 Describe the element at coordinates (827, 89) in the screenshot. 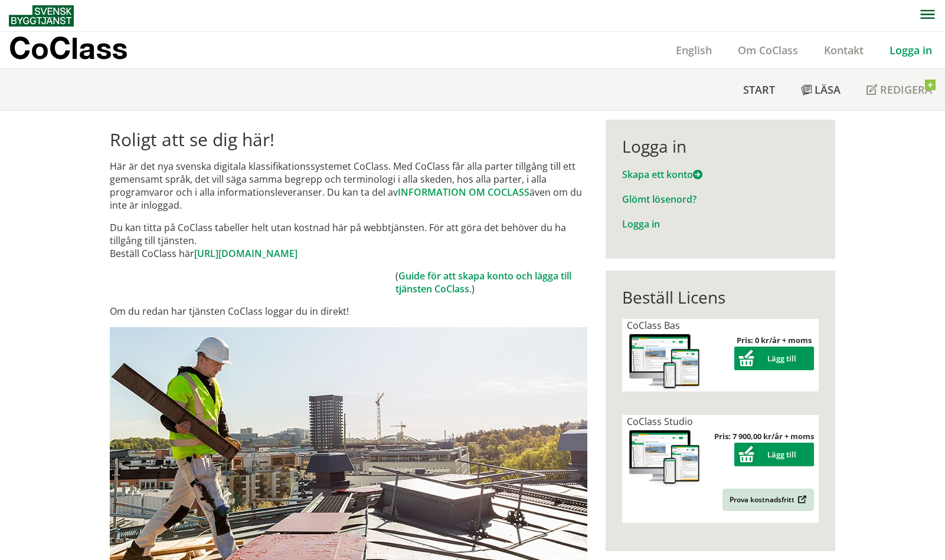

I see `span: Läsa` at that location.